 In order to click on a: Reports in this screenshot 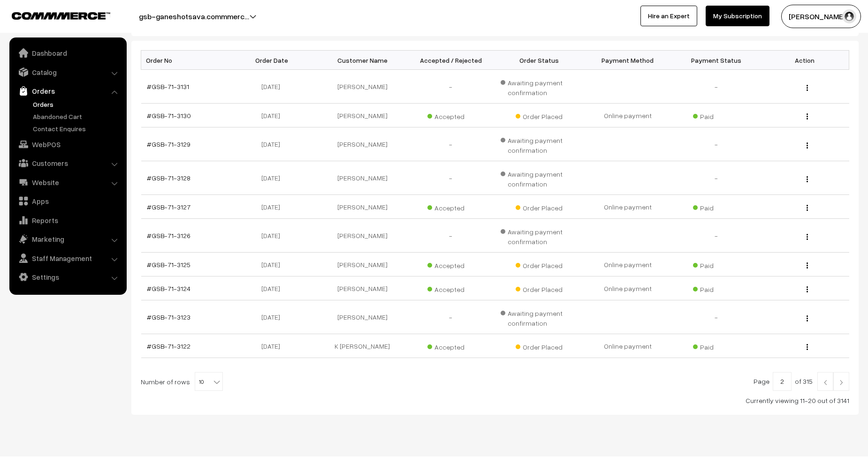, I will do `click(67, 220)`.